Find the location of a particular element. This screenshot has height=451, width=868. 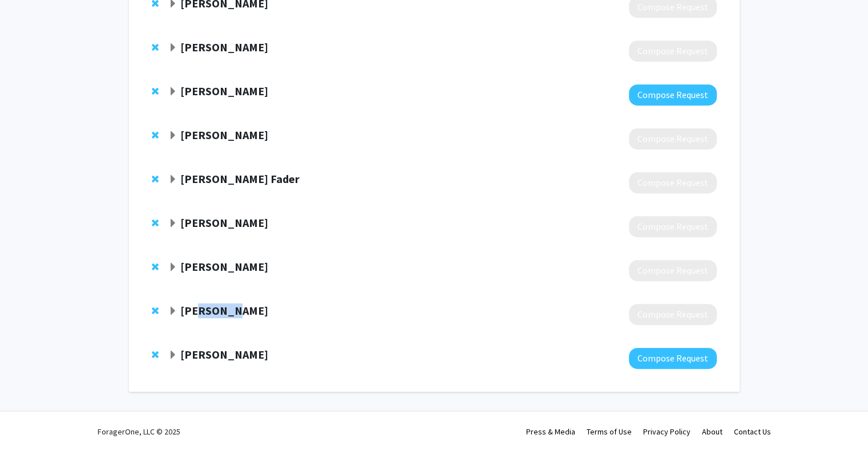

span: Remove Hae-Ra Han from bookmarks is located at coordinates (155, 311).